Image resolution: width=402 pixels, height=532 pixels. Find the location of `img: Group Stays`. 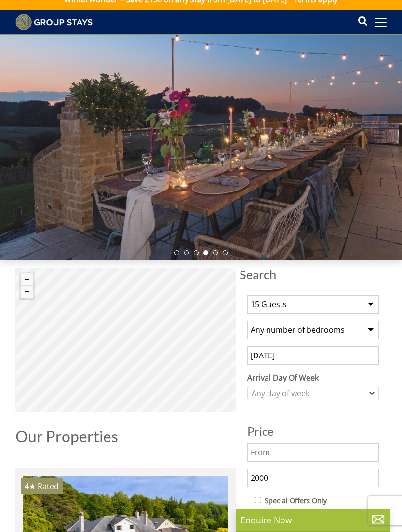

img: Group Stays is located at coordinates (54, 23).